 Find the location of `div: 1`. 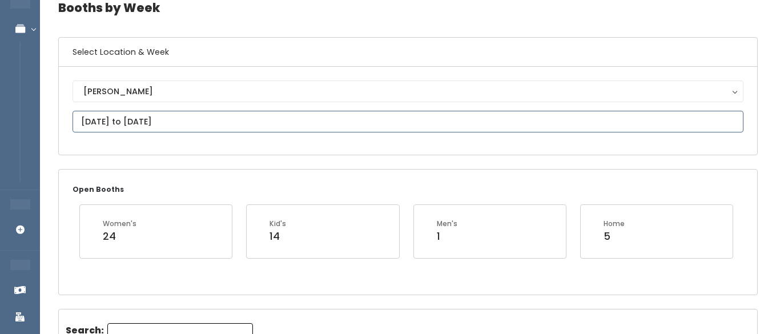

div: 1 is located at coordinates (447, 236).